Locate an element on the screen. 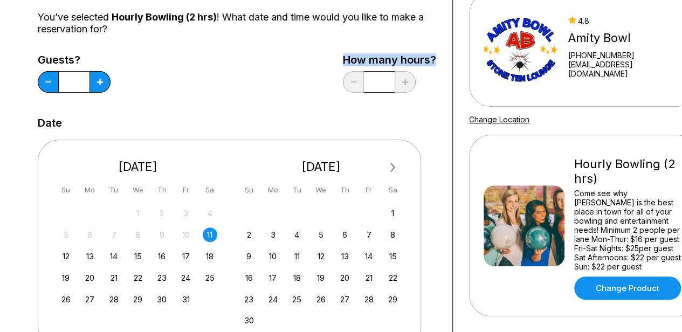  div: Not available Saturday, October 4th, 2025 is located at coordinates (210, 213).